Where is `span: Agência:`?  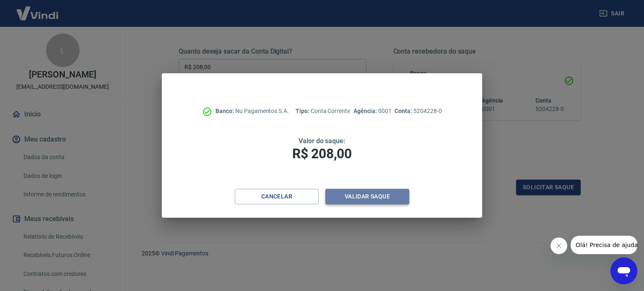 span: Agência: is located at coordinates (366, 111).